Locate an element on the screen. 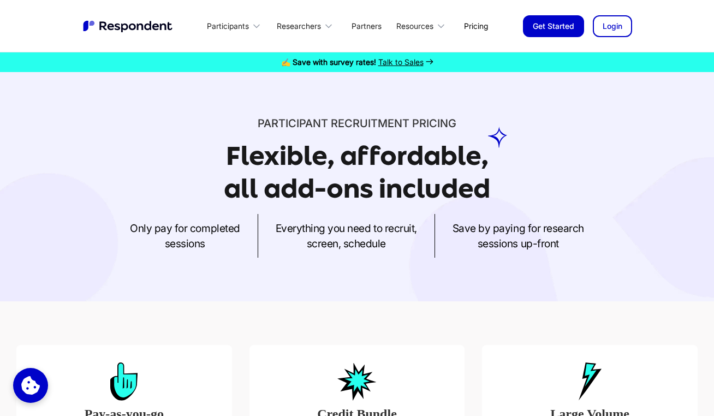 This screenshot has width=714, height=416. a: Login is located at coordinates (613, 26).